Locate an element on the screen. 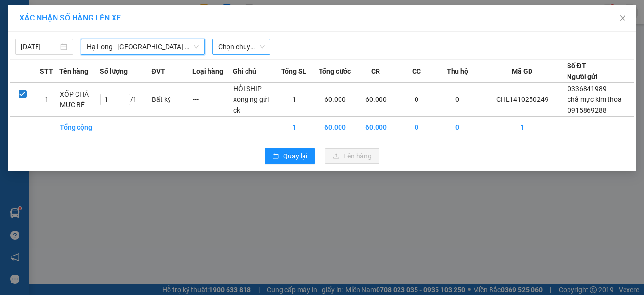  span: Hạ Long - Hà Nội (Limousine) is located at coordinates (143, 47).